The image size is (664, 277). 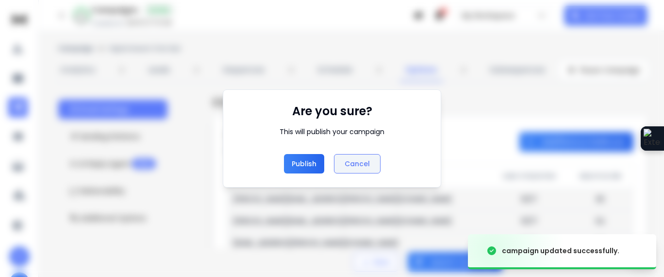 I want to click on div: This will publish your campaign, so click(x=332, y=132).